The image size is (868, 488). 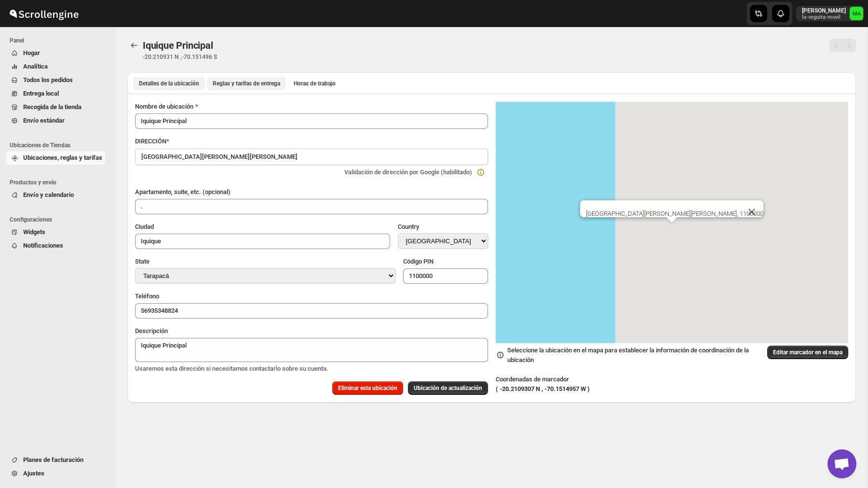 I want to click on span: Productos y envío, so click(x=59, y=182).